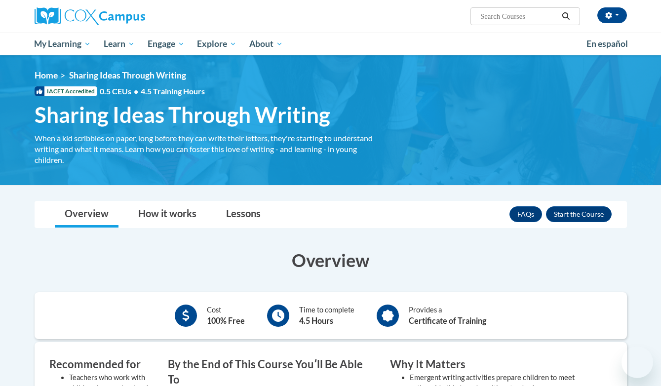  What do you see at coordinates (316, 320) in the screenshot?
I see `b: 4.5 Hours` at bounding box center [316, 320].